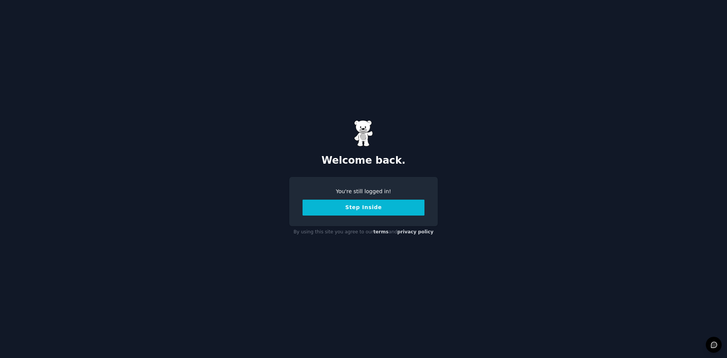 The image size is (727, 358). Describe the element at coordinates (363, 191) in the screenshot. I see `div: You're still logged in!` at that location.